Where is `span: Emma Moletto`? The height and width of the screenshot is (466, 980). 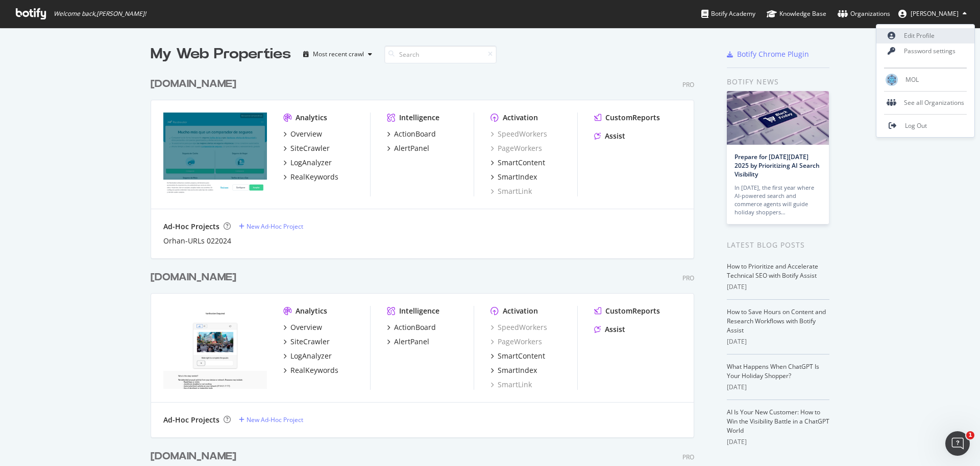 span: Emma Moletto is located at coordinates (935, 13).